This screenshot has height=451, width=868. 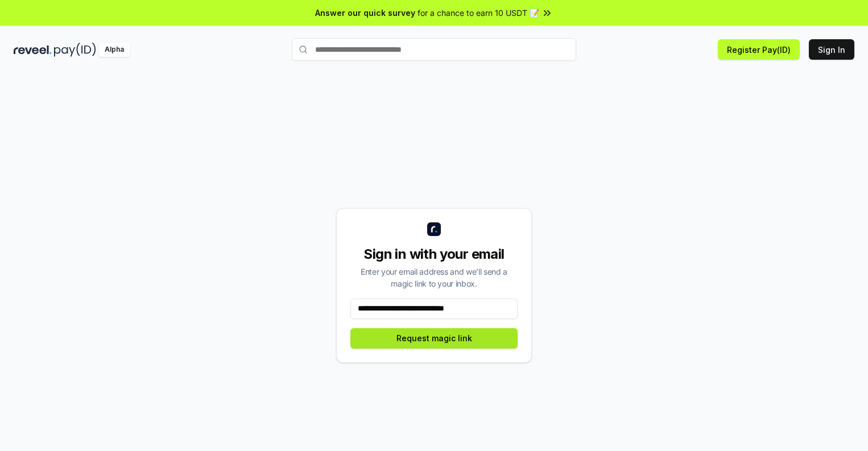 I want to click on div: Alpha, so click(x=115, y=50).